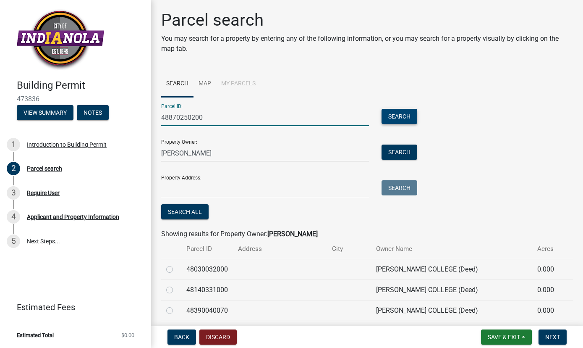 The height and width of the screenshot is (348, 583). I want to click on a: Map, so click(205, 84).